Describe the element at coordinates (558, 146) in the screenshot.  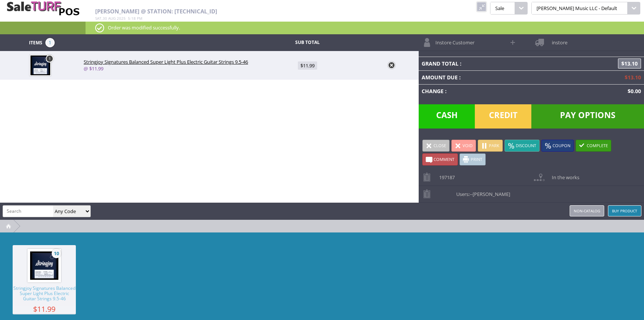
I see `a: Coupon` at that location.